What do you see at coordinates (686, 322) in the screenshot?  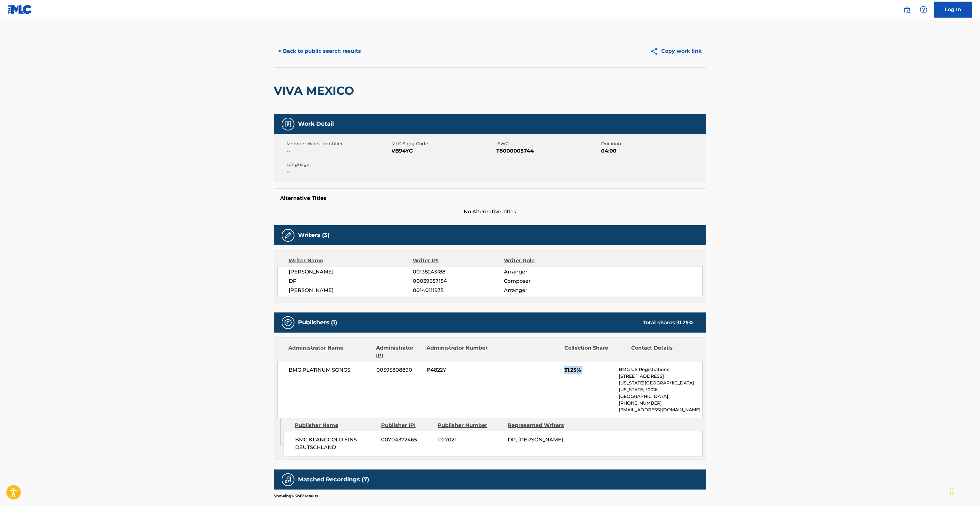 I see `span: 31.25 %` at bounding box center [686, 322].